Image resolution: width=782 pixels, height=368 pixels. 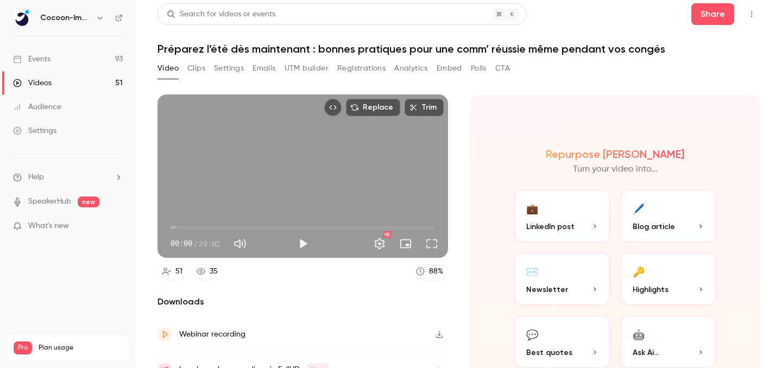 I want to click on div: Search for videos or events, so click(x=221, y=14).